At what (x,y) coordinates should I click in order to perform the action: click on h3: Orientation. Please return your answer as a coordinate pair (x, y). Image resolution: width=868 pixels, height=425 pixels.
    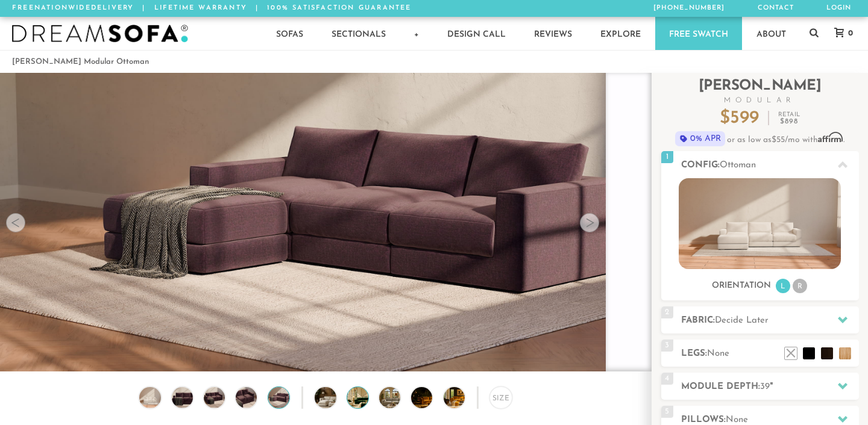
    Looking at the image, I should click on (741, 286).